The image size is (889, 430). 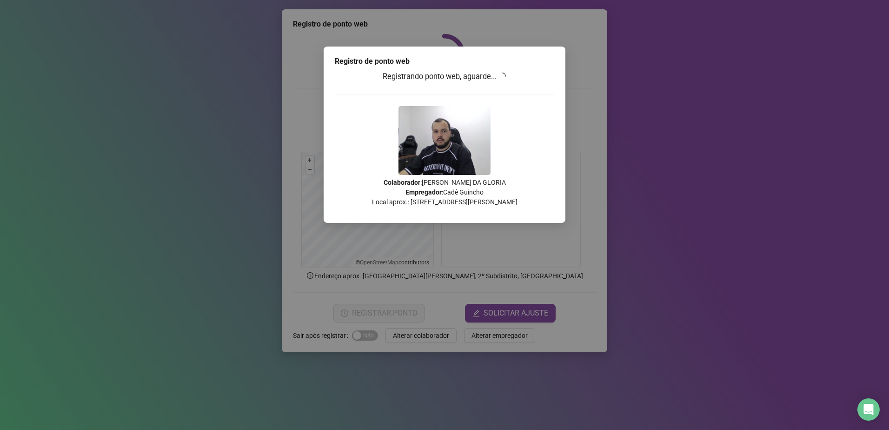 What do you see at coordinates (869, 409) in the screenshot?
I see `div: Open Intercom Messenger` at bounding box center [869, 409].